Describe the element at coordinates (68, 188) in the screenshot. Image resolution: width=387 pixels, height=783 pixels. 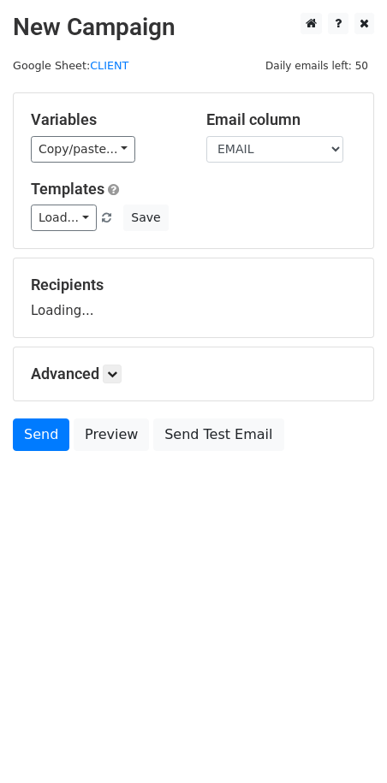
I see `a: Templates` at that location.